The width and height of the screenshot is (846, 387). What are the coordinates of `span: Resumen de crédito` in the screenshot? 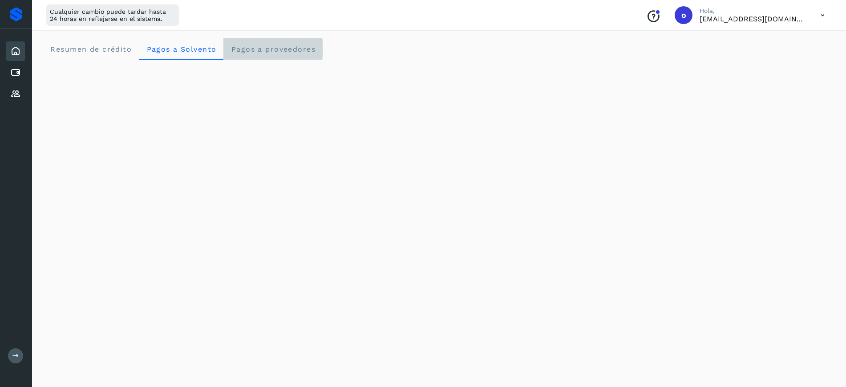 It's located at (91, 49).